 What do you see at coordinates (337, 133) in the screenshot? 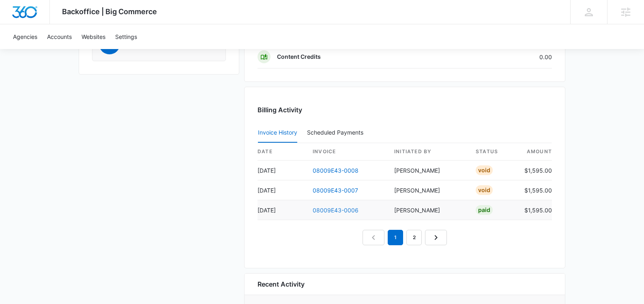
I see `div: Scheduled Payments` at bounding box center [337, 133].